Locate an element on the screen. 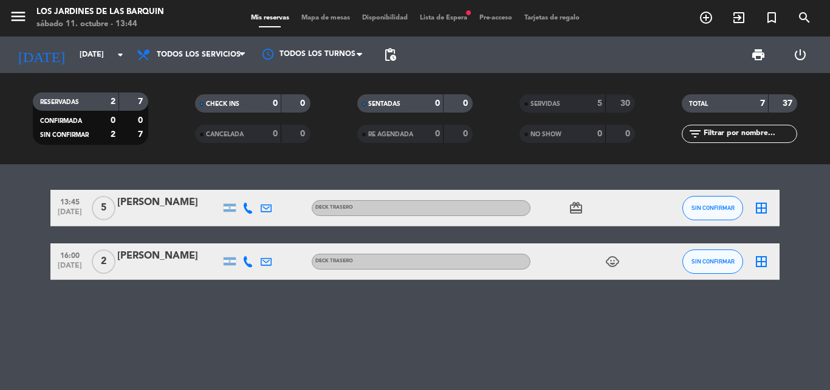 This screenshot has height=390, width=830. span: Tarjetas de regalo is located at coordinates (552, 18).